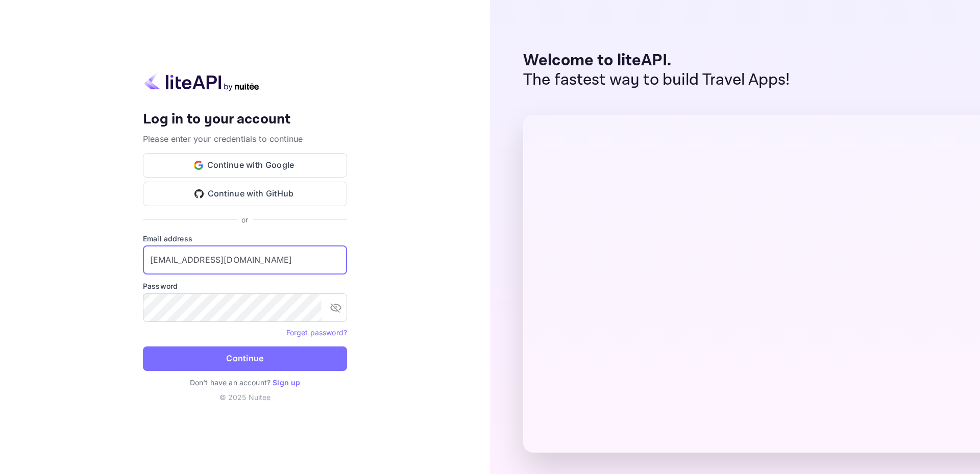 This screenshot has height=474, width=980. What do you see at coordinates (657, 61) in the screenshot?
I see `p: Welcome to liteAPI.` at bounding box center [657, 61].